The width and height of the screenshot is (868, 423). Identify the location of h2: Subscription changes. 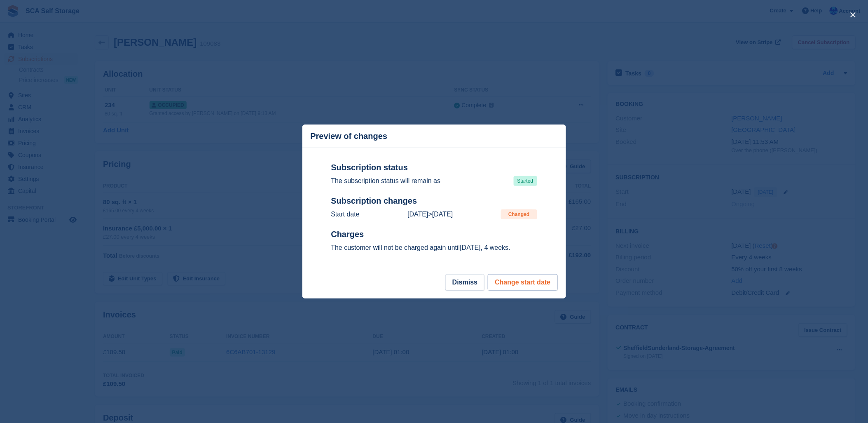
(434, 201).